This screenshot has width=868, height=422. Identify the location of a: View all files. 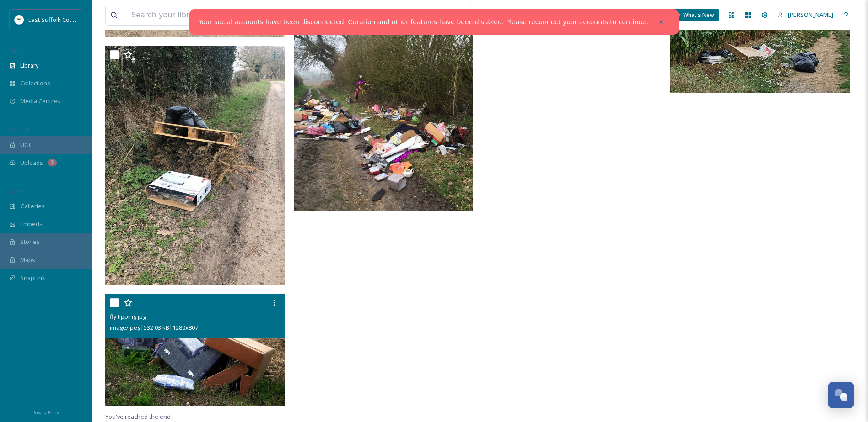
(439, 15).